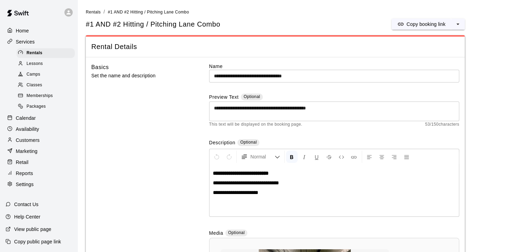  Describe the element at coordinates (263, 156) in the screenshot. I see `span: Normal` at that location.